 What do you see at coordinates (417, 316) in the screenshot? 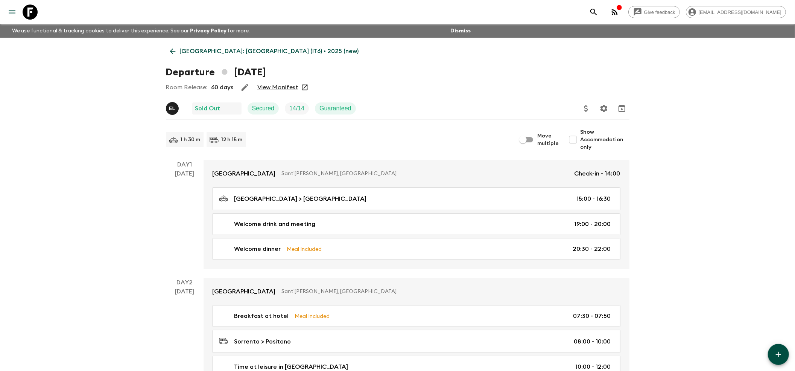
I see `a: Breakfast at hotelMeal Included07:30 - 07:50` at bounding box center [417, 316].